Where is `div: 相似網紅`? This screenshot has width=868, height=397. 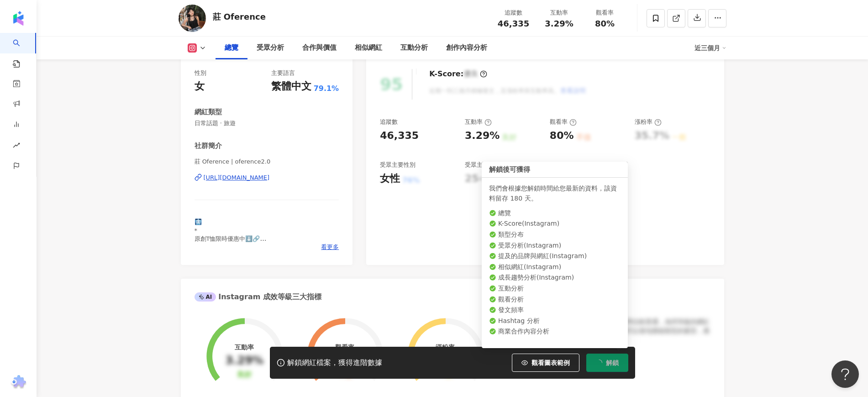 div: 相似網紅 is located at coordinates (369, 48).